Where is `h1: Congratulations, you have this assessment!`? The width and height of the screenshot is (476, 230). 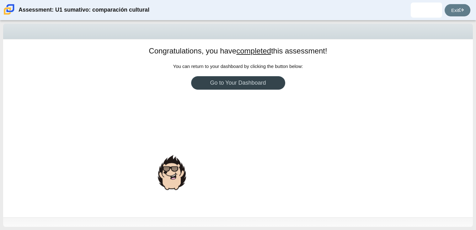 h1: Congratulations, you have this assessment! is located at coordinates (238, 51).